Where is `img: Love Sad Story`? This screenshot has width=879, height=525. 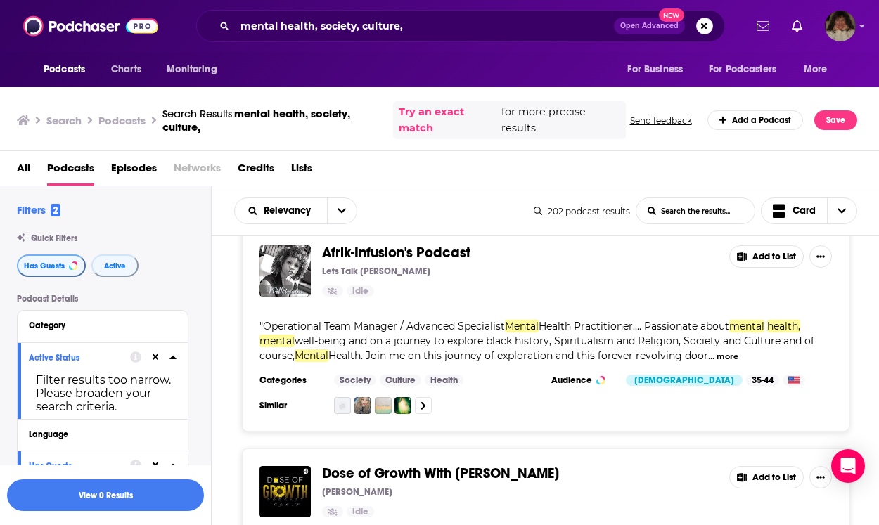 img: Love Sad Story is located at coordinates (403, 406).